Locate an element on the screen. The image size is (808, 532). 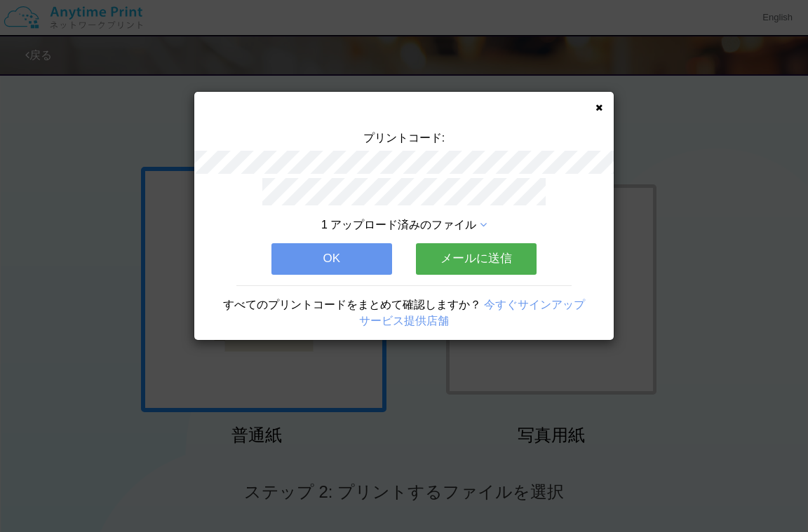
span: すべてのプリントコードをまとめて確認しますか？ is located at coordinates (352, 304).